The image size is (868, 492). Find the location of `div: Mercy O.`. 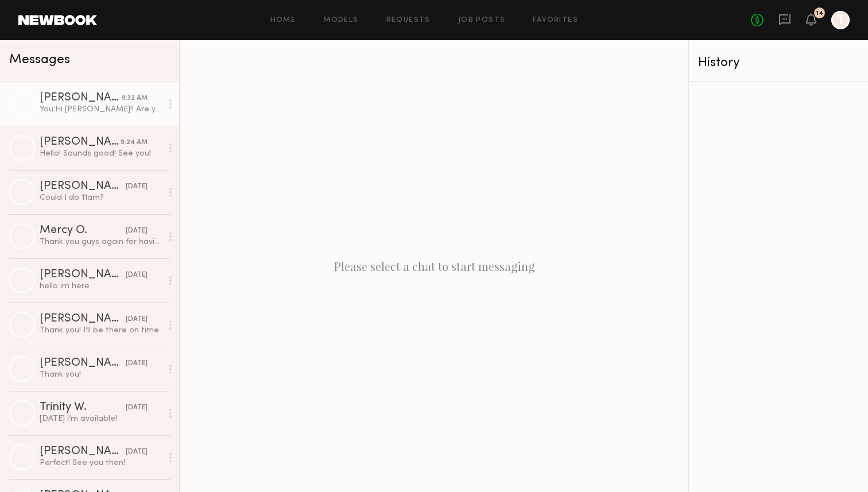

div: Mercy O. is located at coordinates (83, 231).